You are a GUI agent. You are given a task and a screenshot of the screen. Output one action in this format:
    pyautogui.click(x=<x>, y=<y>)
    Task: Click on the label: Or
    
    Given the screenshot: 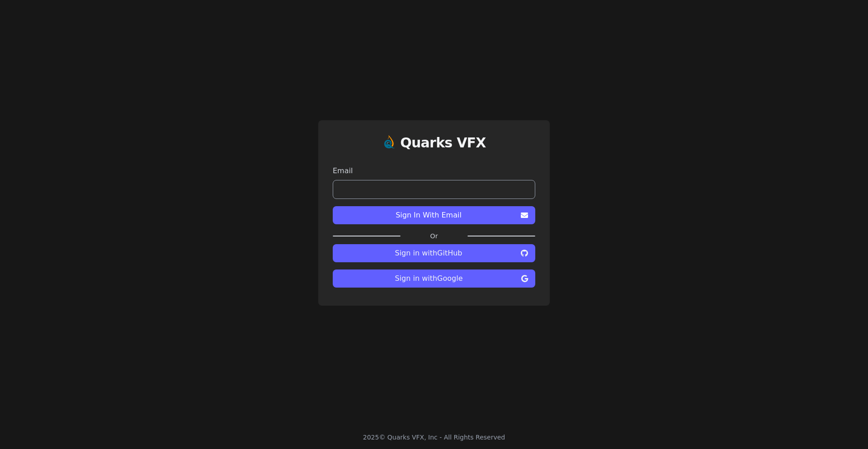 What is the action you would take?
    pyautogui.click(x=434, y=236)
    